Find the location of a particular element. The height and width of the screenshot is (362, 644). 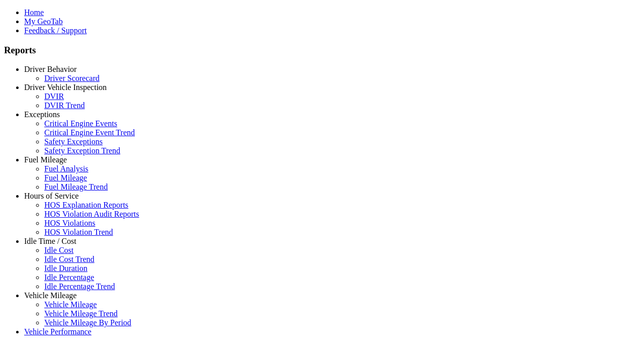

a: Fuel Mileage Trend is located at coordinates (76, 187).